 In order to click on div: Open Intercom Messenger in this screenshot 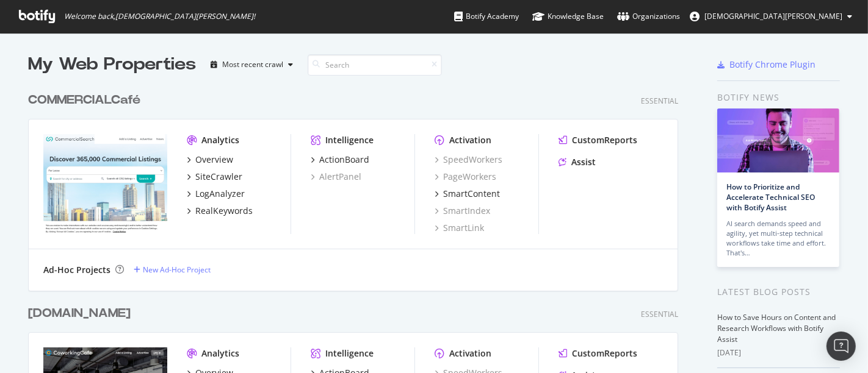, I will do `click(842, 347)`.